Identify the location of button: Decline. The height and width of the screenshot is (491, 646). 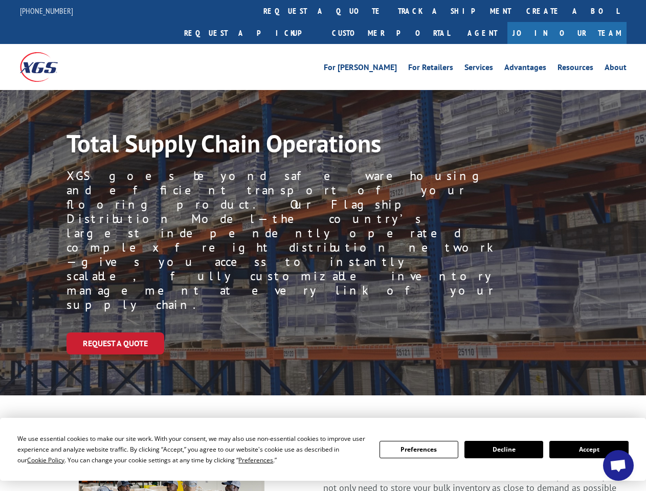
(504, 449).